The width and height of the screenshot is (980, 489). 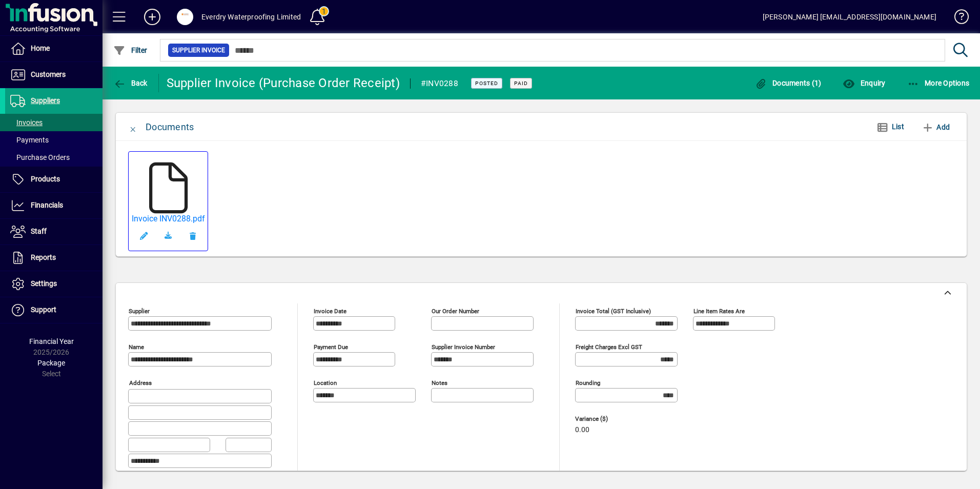 What do you see at coordinates (130, 83) in the screenshot?
I see `button: Back` at bounding box center [130, 83].